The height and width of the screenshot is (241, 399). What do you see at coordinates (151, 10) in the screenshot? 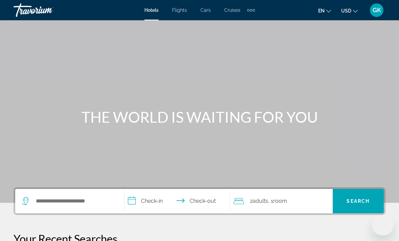
I see `a: Hotels` at bounding box center [151, 10].